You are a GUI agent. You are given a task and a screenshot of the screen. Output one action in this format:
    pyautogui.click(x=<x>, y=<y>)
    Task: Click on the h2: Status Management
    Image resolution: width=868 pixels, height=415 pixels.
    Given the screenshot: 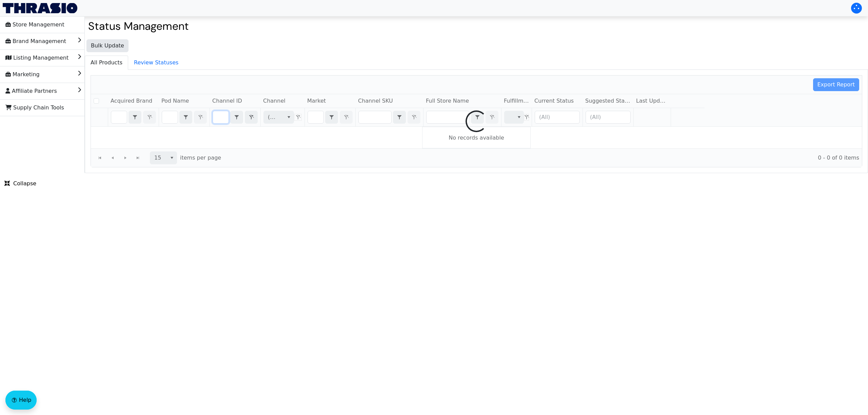 What is the action you would take?
    pyautogui.click(x=477, y=26)
    